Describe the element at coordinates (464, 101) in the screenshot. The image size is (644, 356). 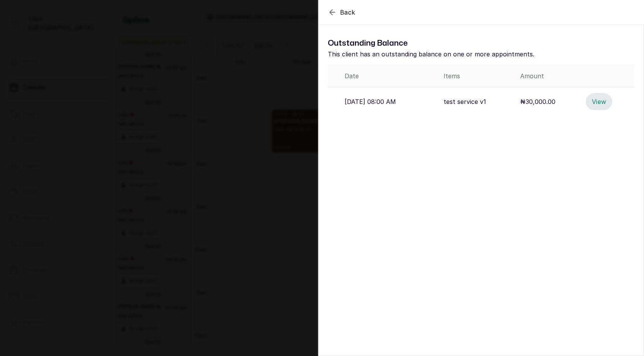
I see `p: test service v1` at that location.